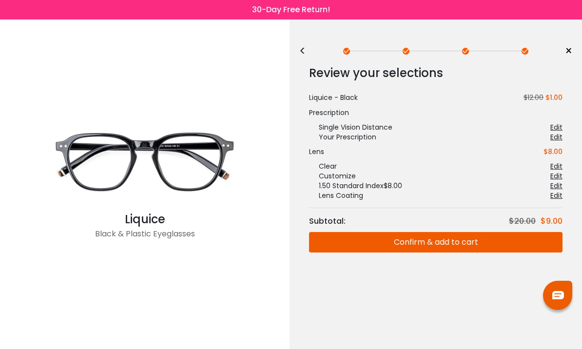 This screenshot has height=349, width=582. What do you see at coordinates (436, 113) in the screenshot?
I see `div: Prescription` at bounding box center [436, 113].